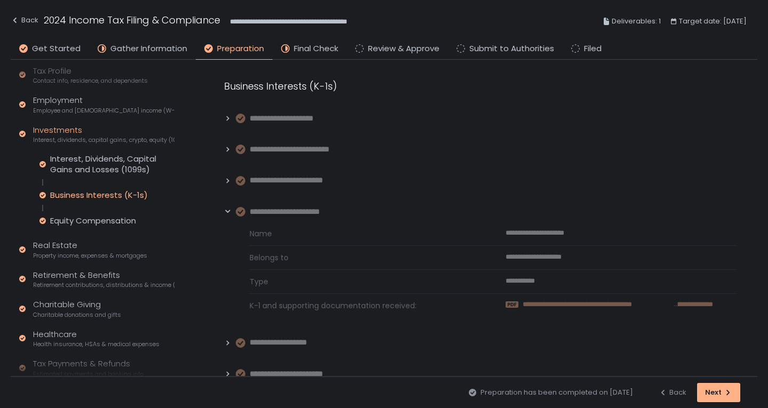 This screenshot has width=768, height=408. Describe the element at coordinates (404, 49) in the screenshot. I see `span: Review & Approve` at that location.